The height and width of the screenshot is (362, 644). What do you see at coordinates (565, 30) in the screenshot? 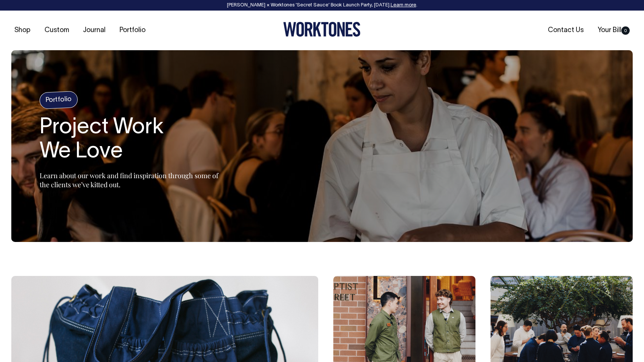
I see `a: Contact Us` at bounding box center [565, 30].